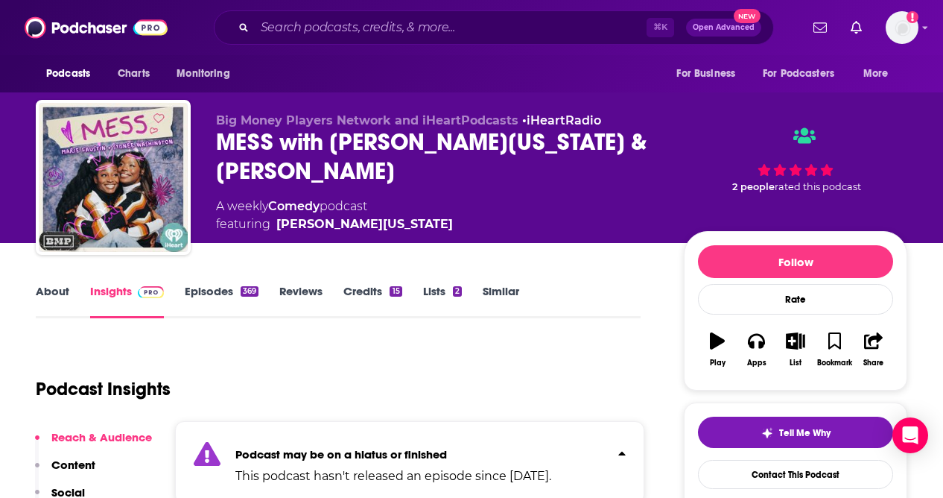 The width and height of the screenshot is (943, 498). What do you see at coordinates (501, 301) in the screenshot?
I see `a: Similar` at bounding box center [501, 301].